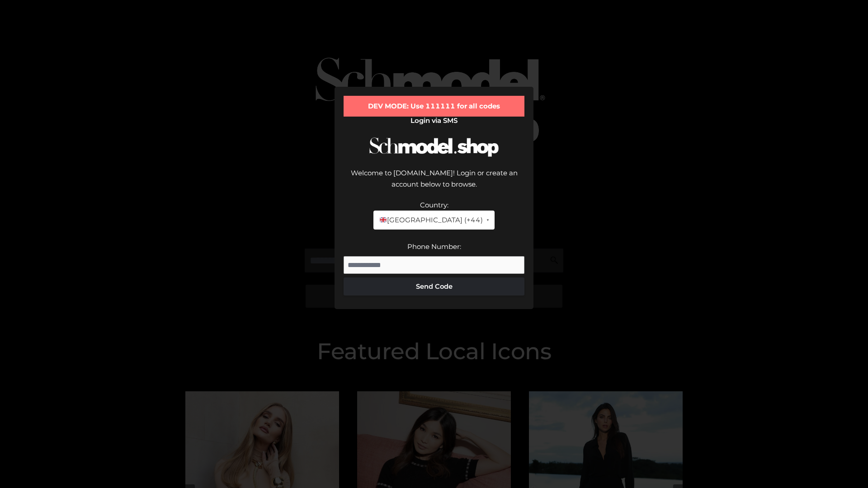  Describe the element at coordinates (434, 120) in the screenshot. I see `h2: Login via SMS` at that location.